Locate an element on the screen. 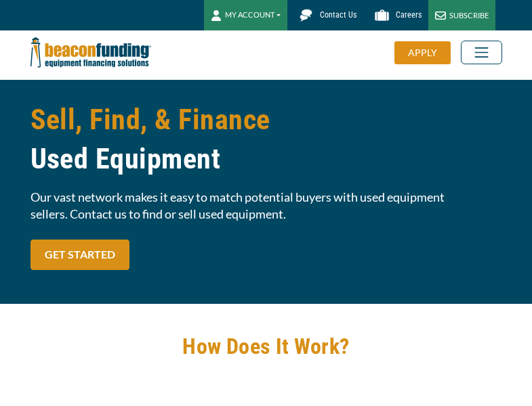 This screenshot has height=406, width=532. a: Contact Us is located at coordinates (325, 15).